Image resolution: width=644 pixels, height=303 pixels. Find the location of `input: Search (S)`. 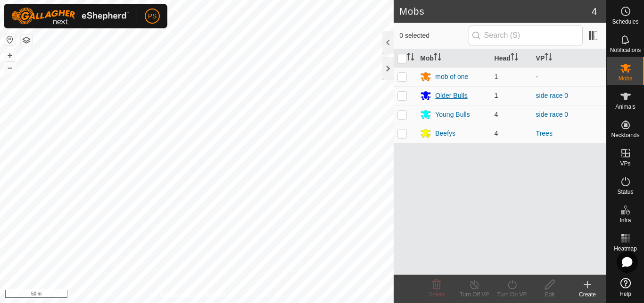

input: Search (S) is located at coordinates (526, 35).